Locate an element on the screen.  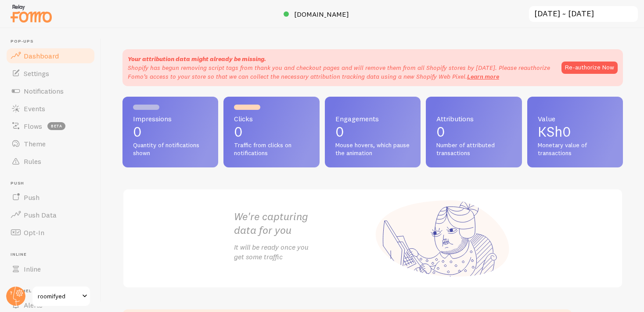
span: roomifyed is located at coordinates (58, 296).